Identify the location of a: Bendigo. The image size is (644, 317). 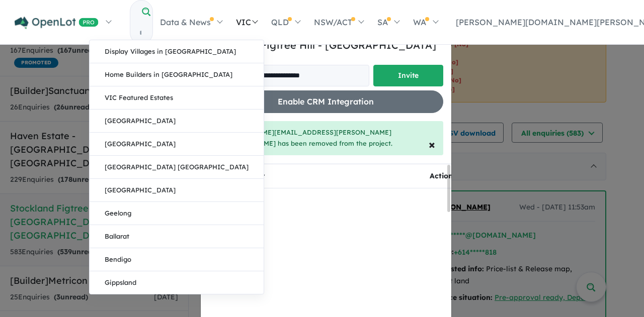
(177, 260).